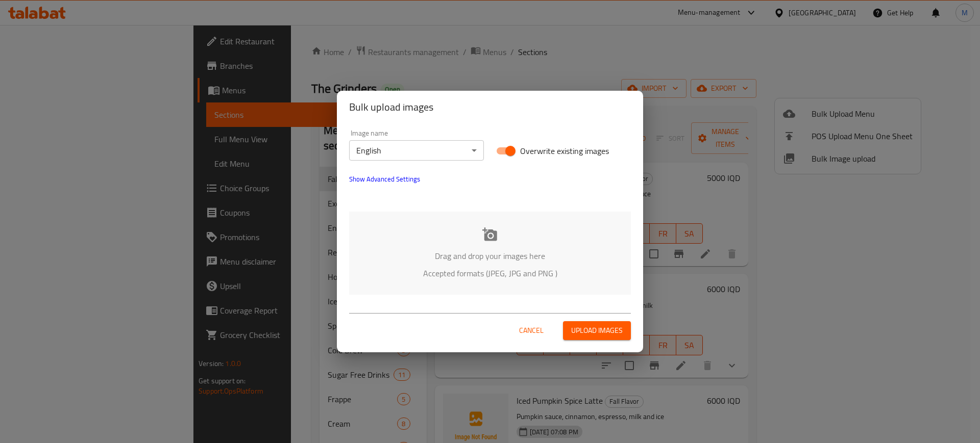  What do you see at coordinates (597, 331) in the screenshot?
I see `button: Upload images` at bounding box center [597, 331].